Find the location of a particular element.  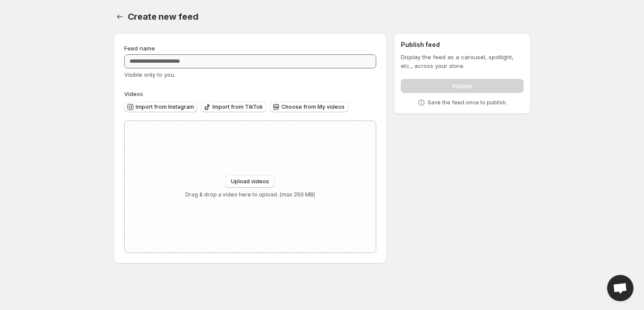

button: Import from Instagram is located at coordinates (161, 107).